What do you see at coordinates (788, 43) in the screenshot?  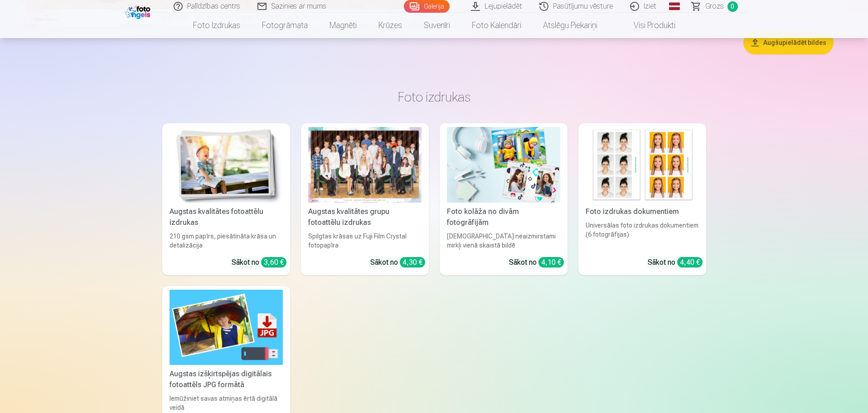 I see `button: Augšupielādēt bildes` at bounding box center [788, 43].